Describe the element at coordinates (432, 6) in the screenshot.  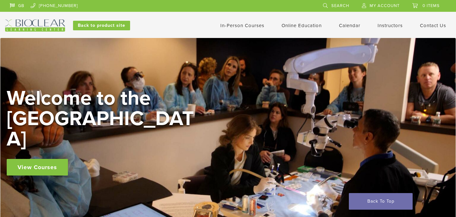
I see `span: 0 items` at that location.